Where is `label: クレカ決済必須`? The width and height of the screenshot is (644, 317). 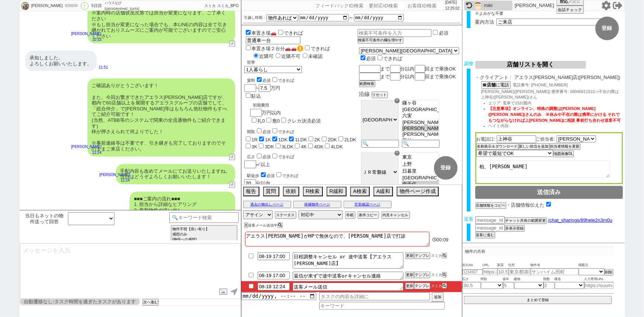
label: クレカ決済必須 is located at coordinates (303, 121).